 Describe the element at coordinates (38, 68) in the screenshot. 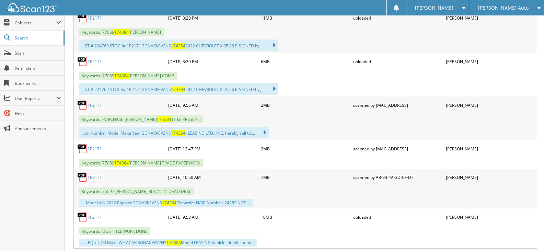

I see `span: Reminders` at that location.